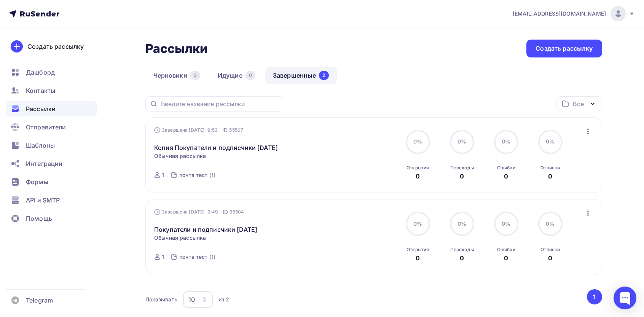  I want to click on a: Рассылки, so click(51, 109).